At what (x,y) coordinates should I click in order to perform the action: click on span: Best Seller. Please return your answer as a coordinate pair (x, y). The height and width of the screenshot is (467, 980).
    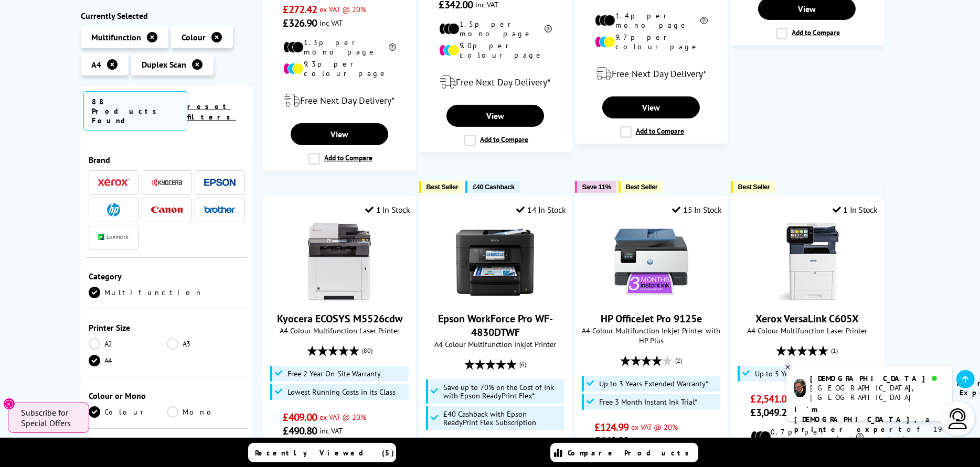
    Looking at the image, I should click on (754, 187).